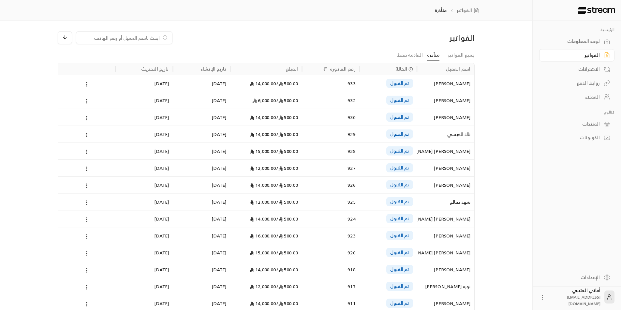  I want to click on div: 918, so click(331, 270).